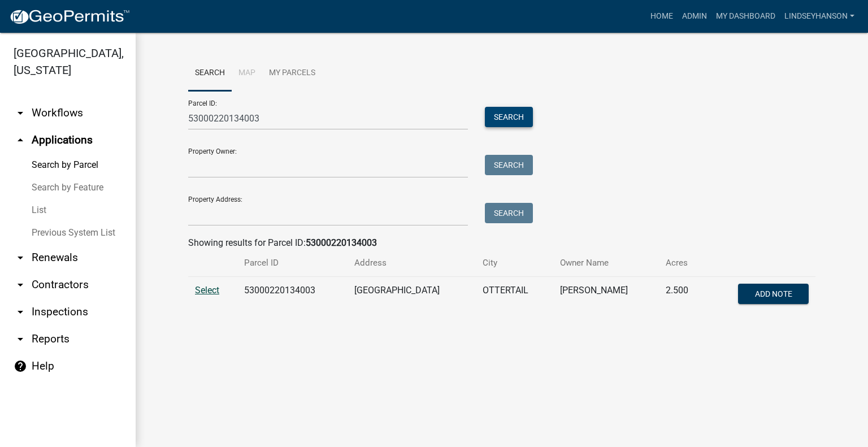 This screenshot has height=447, width=868. I want to click on button: Add Note, so click(773, 294).